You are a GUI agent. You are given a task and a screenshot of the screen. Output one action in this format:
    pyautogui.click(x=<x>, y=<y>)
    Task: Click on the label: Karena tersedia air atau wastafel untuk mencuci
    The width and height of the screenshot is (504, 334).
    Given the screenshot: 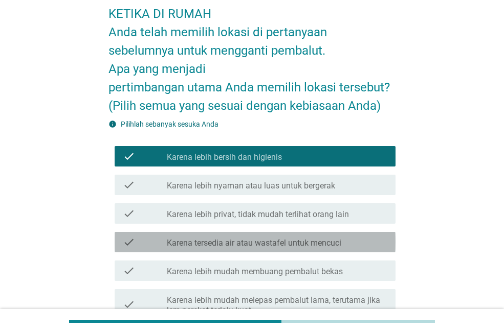 What is the action you would take?
    pyautogui.click(x=254, y=243)
    